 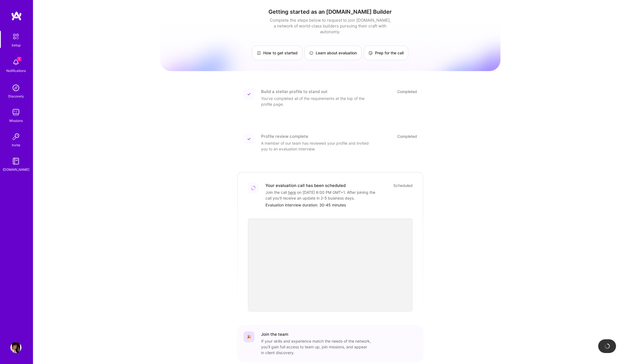 I want to click on div: Profile review complete, so click(x=285, y=136).